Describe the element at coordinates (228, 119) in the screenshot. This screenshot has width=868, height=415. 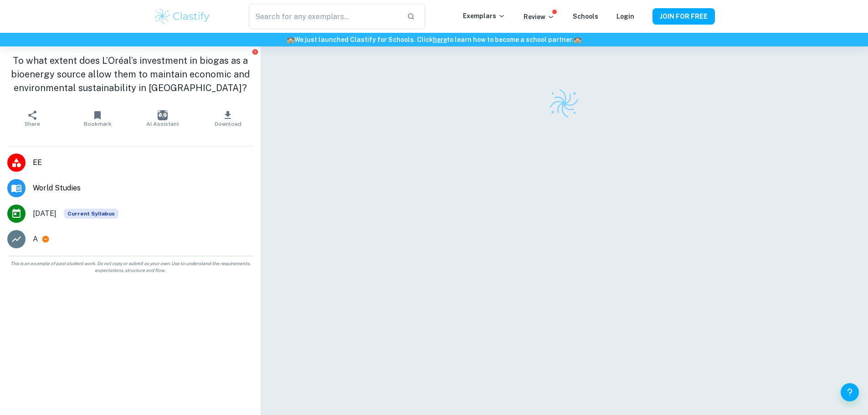
I see `button: Download` at that location.